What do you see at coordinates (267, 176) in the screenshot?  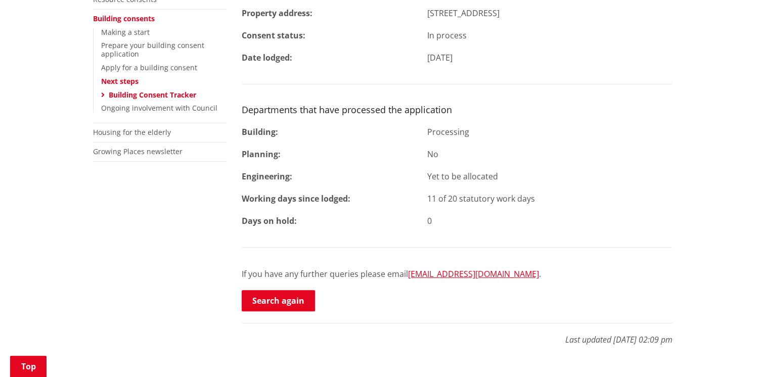 I see `strong: Engineering:` at bounding box center [267, 176].